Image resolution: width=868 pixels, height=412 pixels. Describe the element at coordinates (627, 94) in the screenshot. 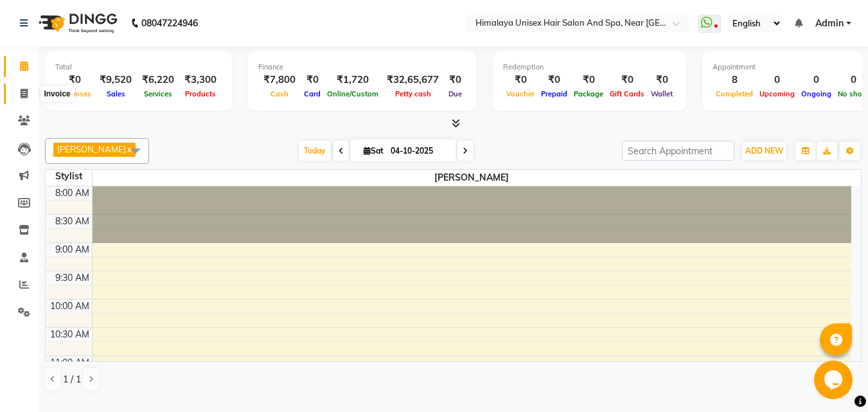

I see `span: Gift Cards` at that location.